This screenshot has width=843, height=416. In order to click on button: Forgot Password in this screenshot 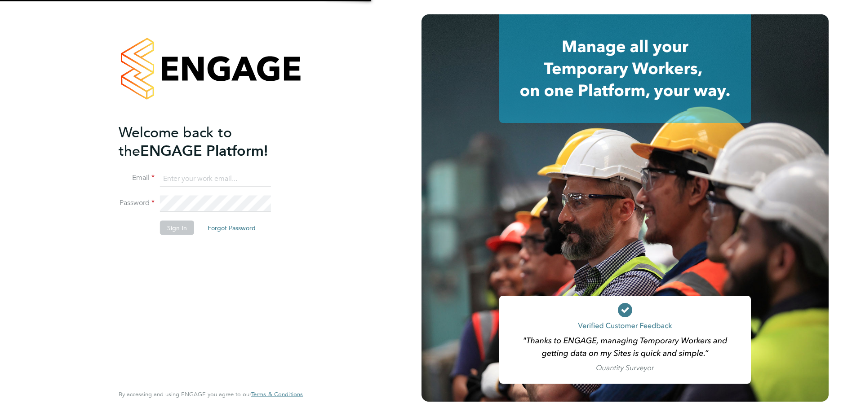, I will do `click(231, 228)`.